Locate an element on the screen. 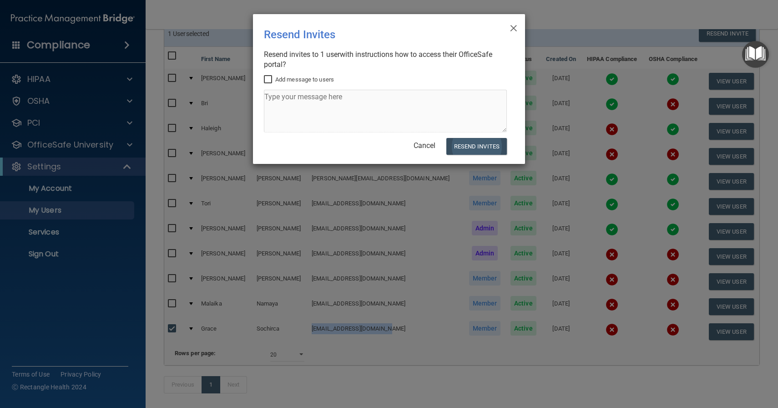 This screenshot has width=778, height=408. button: Open Resource Center is located at coordinates (755, 54).